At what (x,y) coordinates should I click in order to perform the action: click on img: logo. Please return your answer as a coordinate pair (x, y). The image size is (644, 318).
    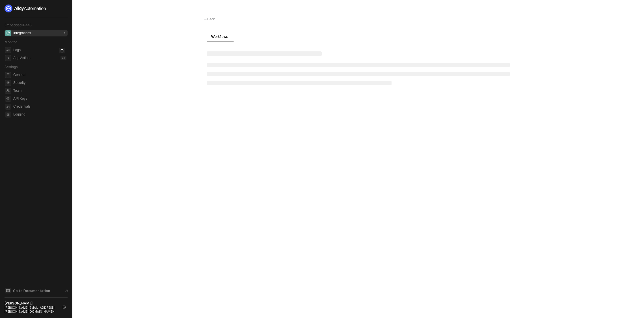
    Looking at the image, I should click on (26, 8).